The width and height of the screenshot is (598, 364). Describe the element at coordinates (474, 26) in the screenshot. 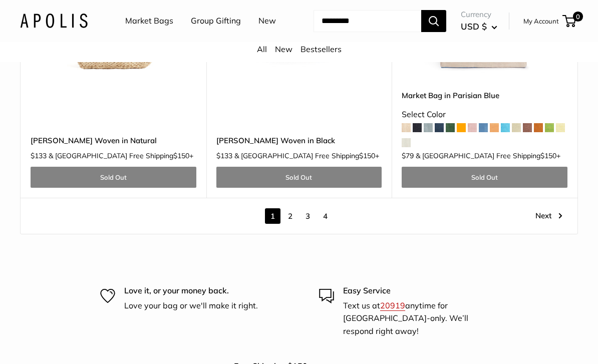

I see `span: USD $` at that location.